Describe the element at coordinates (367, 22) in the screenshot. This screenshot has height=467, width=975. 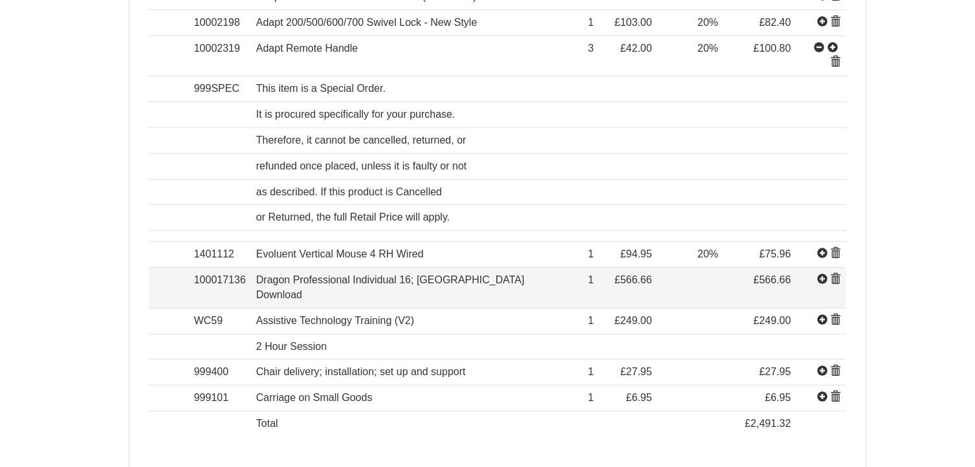
I see `span: Adapt 200/500/600/700 Swivel Lock - New Style` at that location.